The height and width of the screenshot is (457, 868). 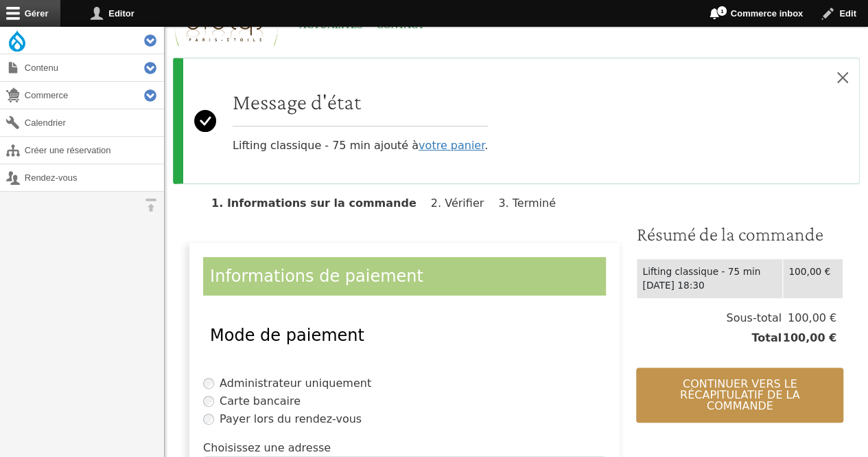 I want to click on span: Informations de paiement, so click(x=316, y=277).